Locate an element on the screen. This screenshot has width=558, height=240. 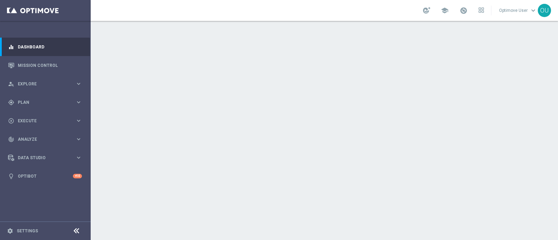
a: Settings is located at coordinates (27, 231).